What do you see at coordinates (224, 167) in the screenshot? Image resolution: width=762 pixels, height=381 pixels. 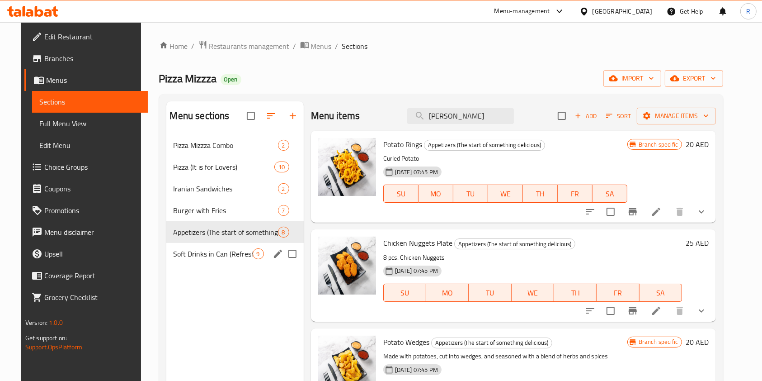 I see `span: Pizza (It is for Lovers)` at bounding box center [224, 167].